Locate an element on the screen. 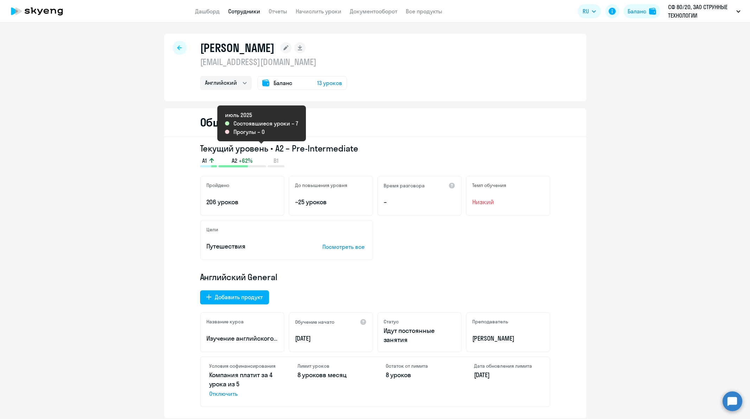 The width and height of the screenshot is (750, 419). p: ~25 уроков is located at coordinates (331, 202).